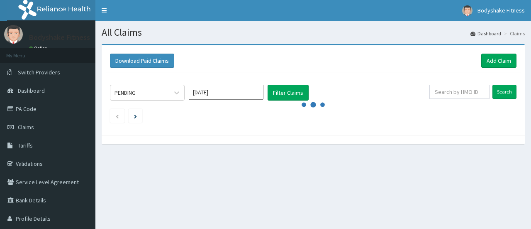  Describe the element at coordinates (226, 92) in the screenshot. I see `input: Select Month and Year` at that location.